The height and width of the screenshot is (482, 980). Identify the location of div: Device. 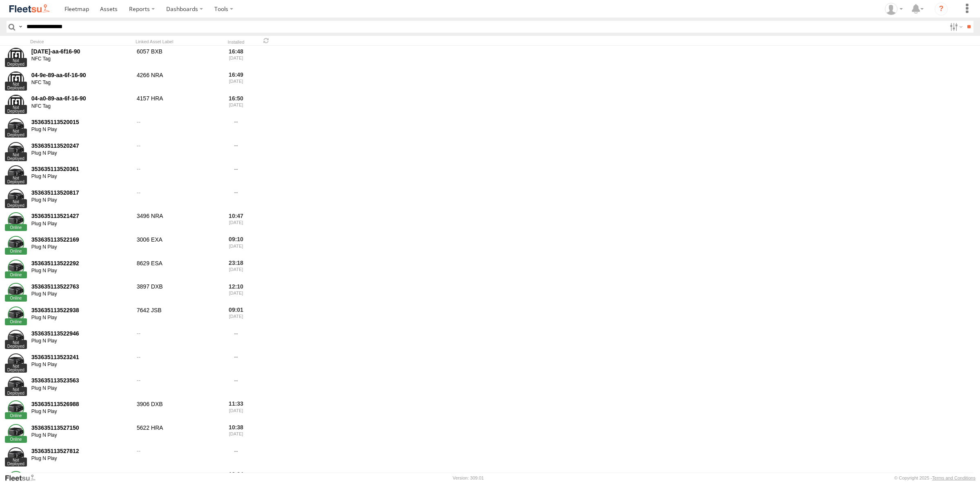
(82, 42).